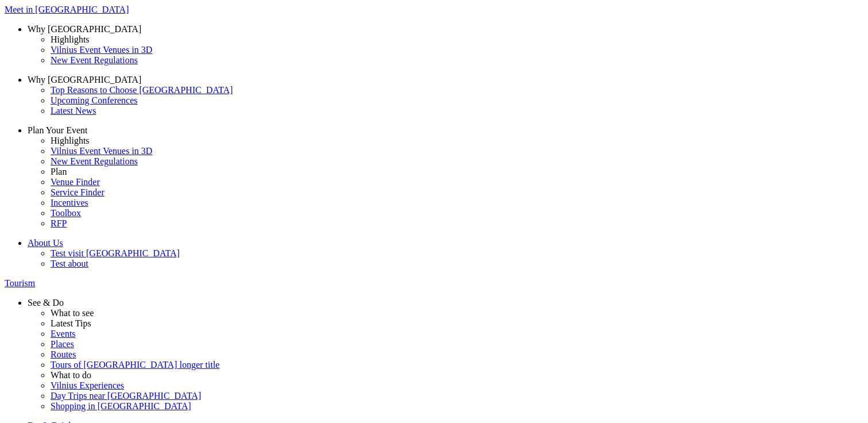  Describe the element at coordinates (434, 284) in the screenshot. I see `a: Tourism` at that location.